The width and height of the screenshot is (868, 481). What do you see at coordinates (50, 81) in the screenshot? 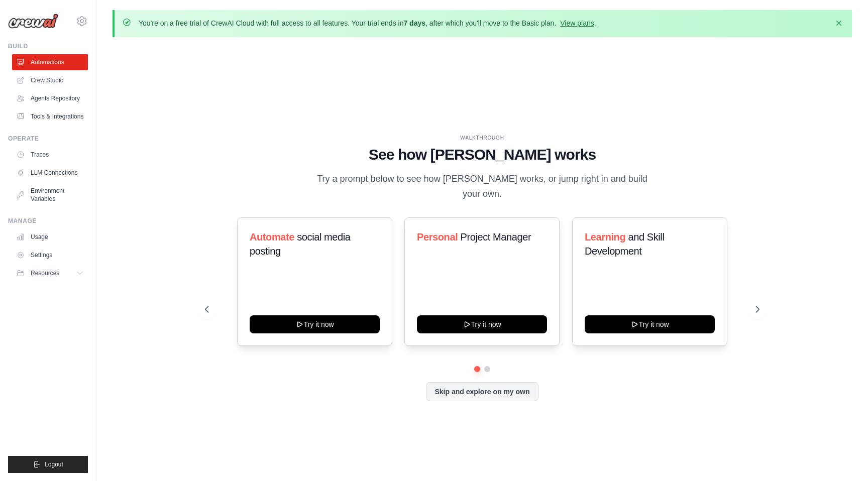
I see `a: Crew Studio` at bounding box center [50, 81].